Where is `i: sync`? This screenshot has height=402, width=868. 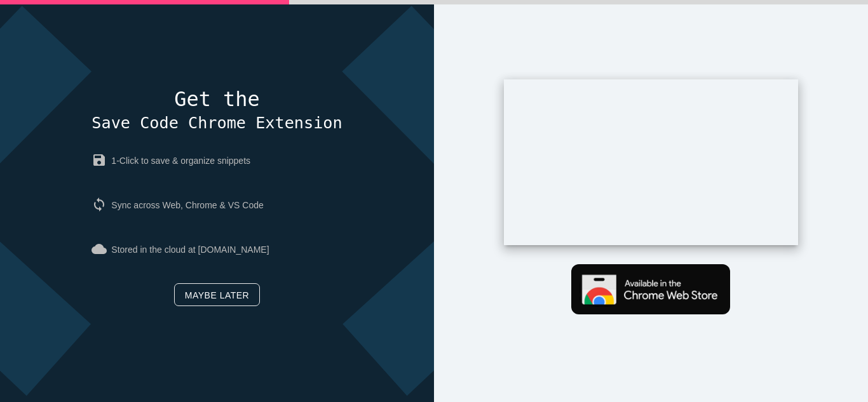 i: sync is located at coordinates (101, 205).